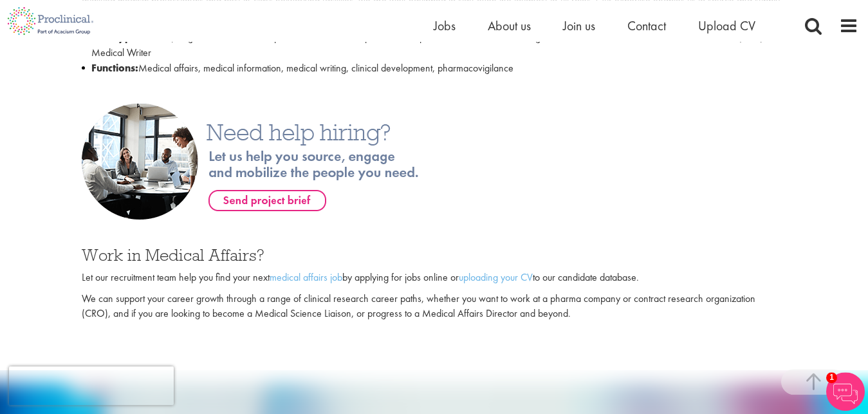 The height and width of the screenshot is (414, 868). I want to click on span: Jobs, so click(444, 26).